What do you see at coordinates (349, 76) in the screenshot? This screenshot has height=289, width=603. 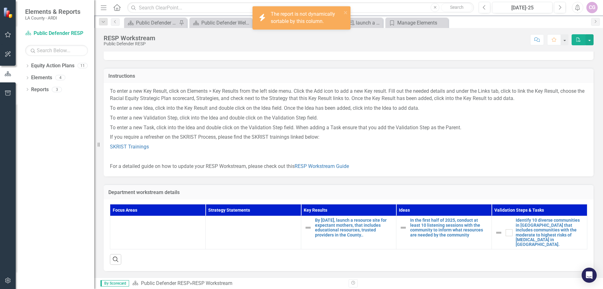 I see `h3: Instructions` at bounding box center [349, 76].